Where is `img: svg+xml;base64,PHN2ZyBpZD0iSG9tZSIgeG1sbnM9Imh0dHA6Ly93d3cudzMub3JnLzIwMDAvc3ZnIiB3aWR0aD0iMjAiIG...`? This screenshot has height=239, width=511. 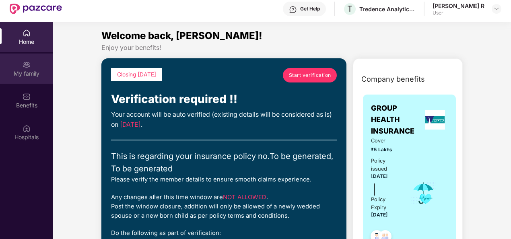
img: svg+xml;base64,PHN2ZyBpZD0iSG9tZSIgeG1sbnM9Imh0dHA6Ly93d3cudzMub3JnLzIwMDAvc3ZnIiB3aWR0aD0iMjAiIG... is located at coordinates (27, 33).